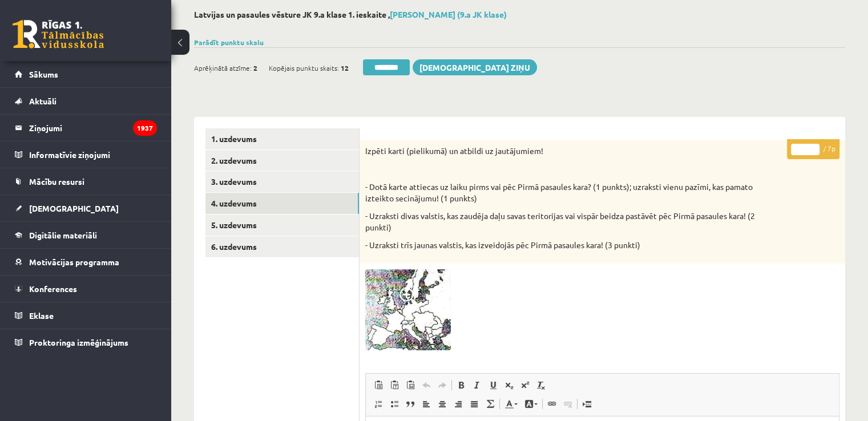  What do you see at coordinates (86, 289) in the screenshot?
I see `a: Konferences` at bounding box center [86, 289].